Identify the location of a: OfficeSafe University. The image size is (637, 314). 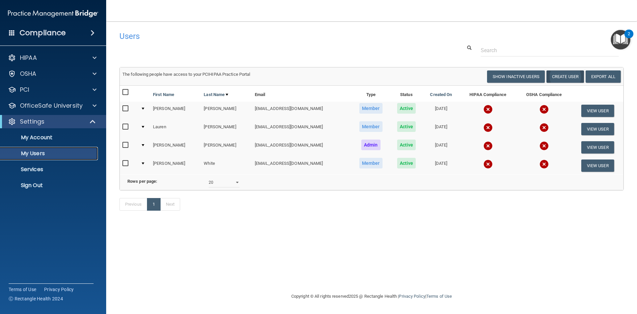
(52, 106).